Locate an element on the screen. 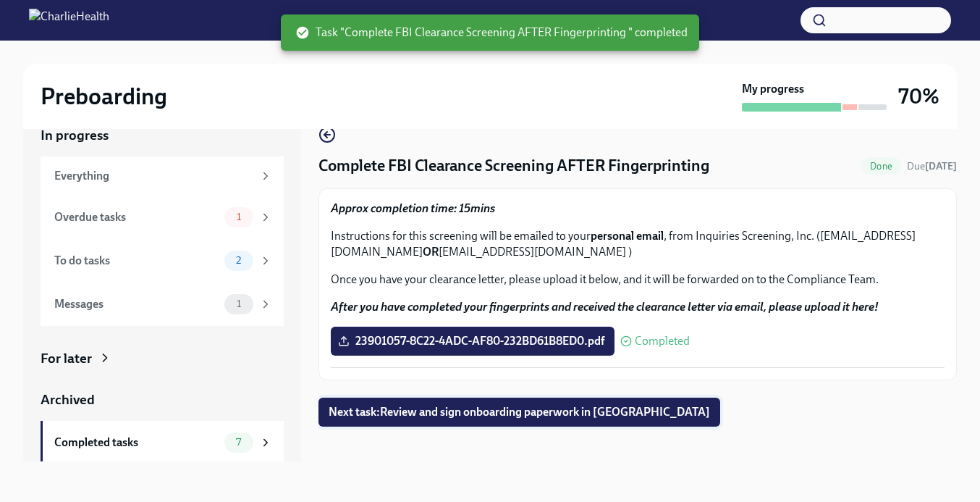 The image size is (980, 502). div: Archived is located at coordinates (162, 400).